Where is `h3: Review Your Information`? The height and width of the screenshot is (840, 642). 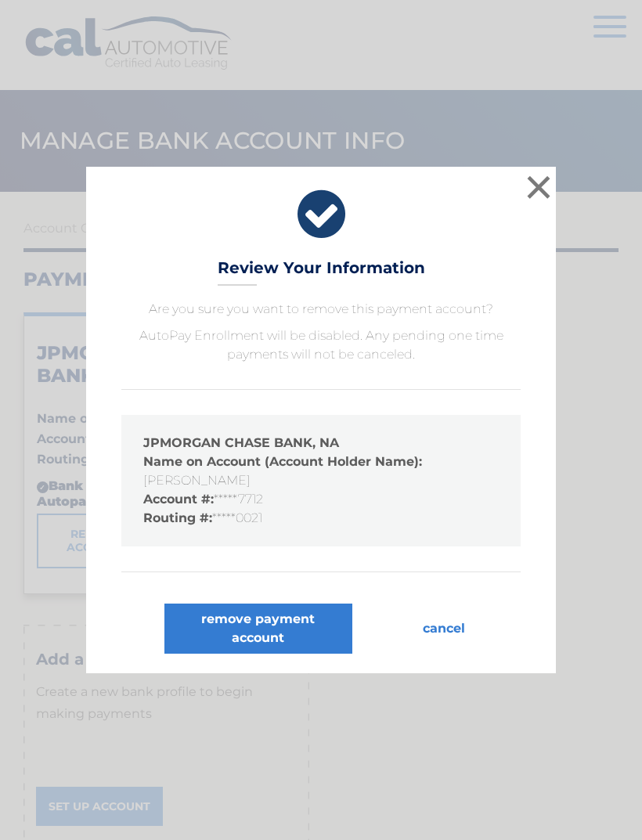 h3: Review Your Information is located at coordinates (321, 272).